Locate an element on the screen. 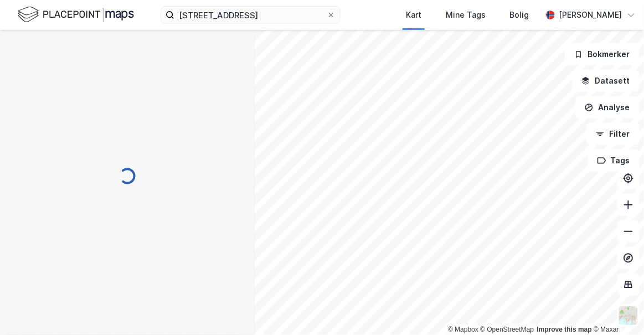 Image resolution: width=644 pixels, height=335 pixels. img: spinner.a6d8c91a73a9ac5275cf975e30b51cfb.svg is located at coordinates (127, 176).